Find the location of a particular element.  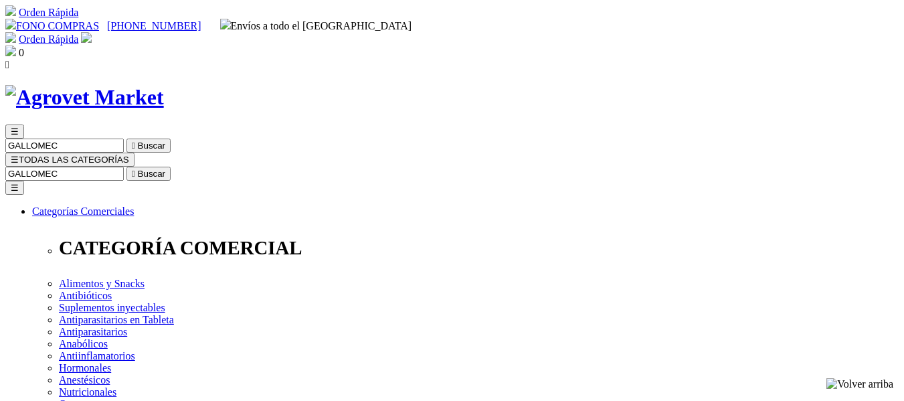

a: Antiparasitarios is located at coordinates (93, 331).